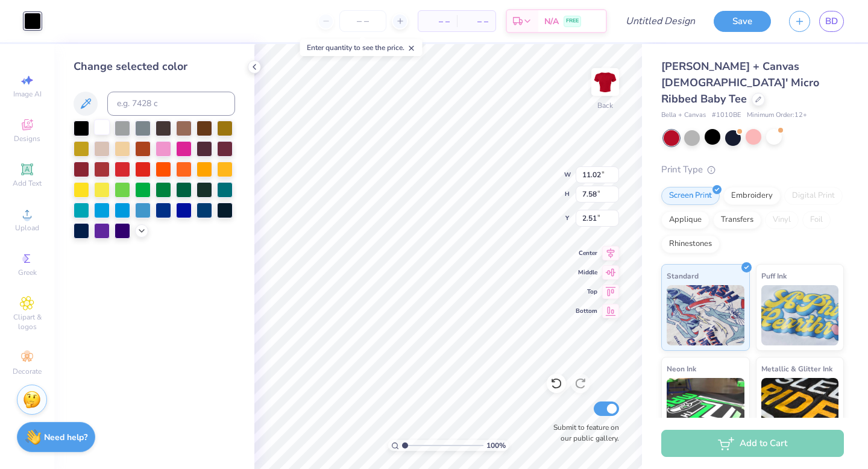  Describe the element at coordinates (800, 315) in the screenshot. I see `img: Puff Ink` at that location.